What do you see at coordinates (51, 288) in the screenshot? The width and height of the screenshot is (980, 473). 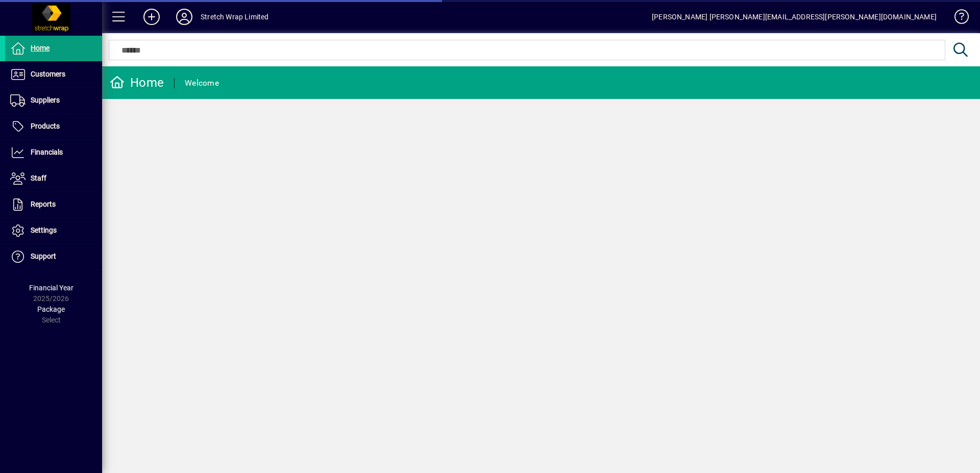 I see `span: Financial Year` at bounding box center [51, 288].